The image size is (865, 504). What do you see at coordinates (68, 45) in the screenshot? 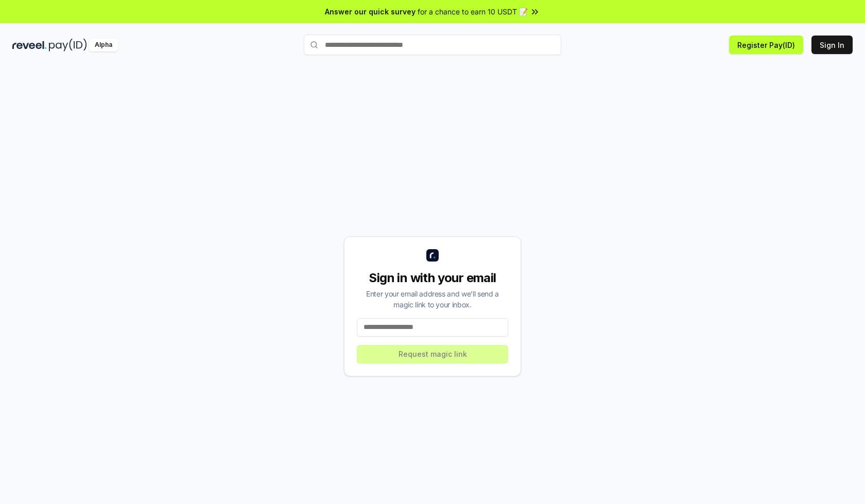
I see `img: pay_id` at bounding box center [68, 45].